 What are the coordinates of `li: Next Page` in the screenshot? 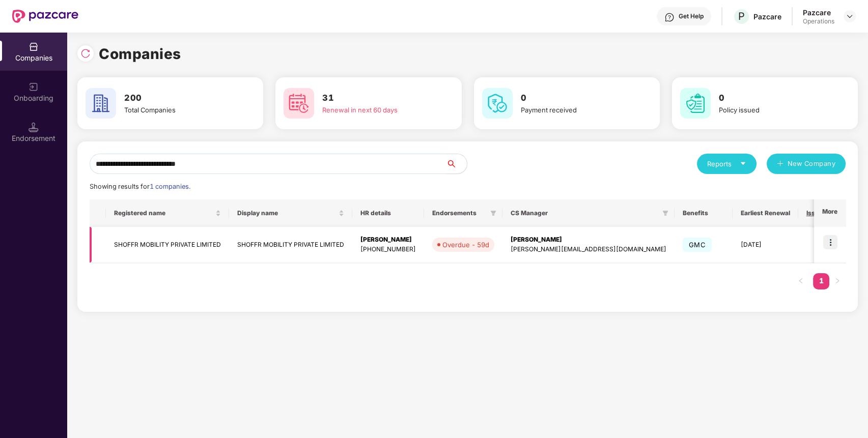 It's located at (837, 281).